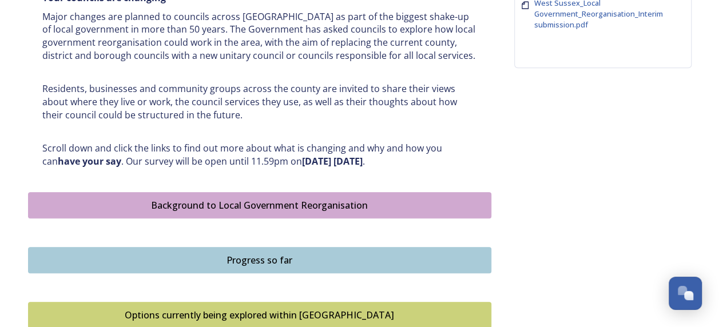 The width and height of the screenshot is (719, 327). What do you see at coordinates (260, 260) in the screenshot?
I see `button: Progress so far` at bounding box center [260, 260].